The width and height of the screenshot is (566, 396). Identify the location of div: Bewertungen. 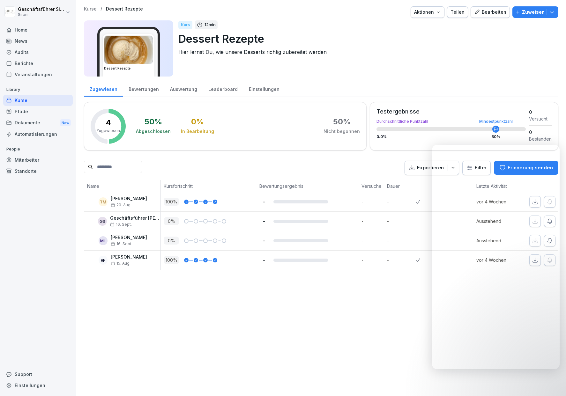
(144, 88).